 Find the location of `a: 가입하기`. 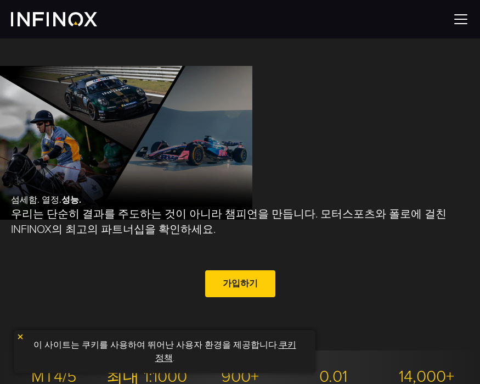

a: 가입하기 is located at coordinates (240, 283).